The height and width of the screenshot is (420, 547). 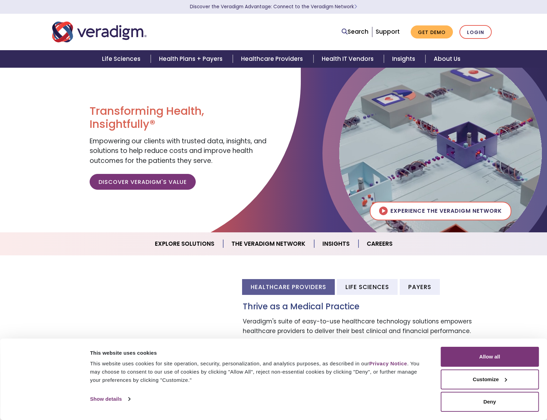 What do you see at coordinates (274, 7) in the screenshot?
I see `a: Discover the Veradigm Advantage: Connect to the Veradigm NetworkLearn More` at bounding box center [274, 7].